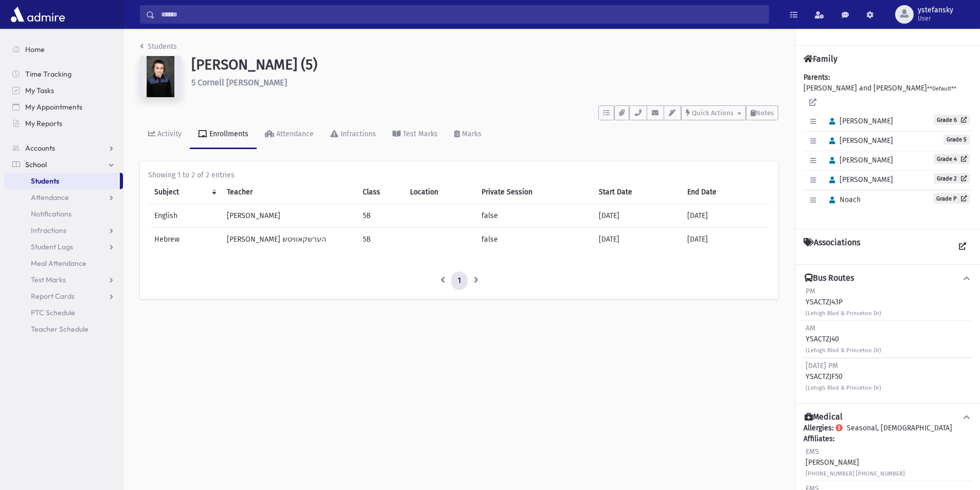  What do you see at coordinates (419, 133) in the screenshot?
I see `div: Test Marks` at bounding box center [419, 133].